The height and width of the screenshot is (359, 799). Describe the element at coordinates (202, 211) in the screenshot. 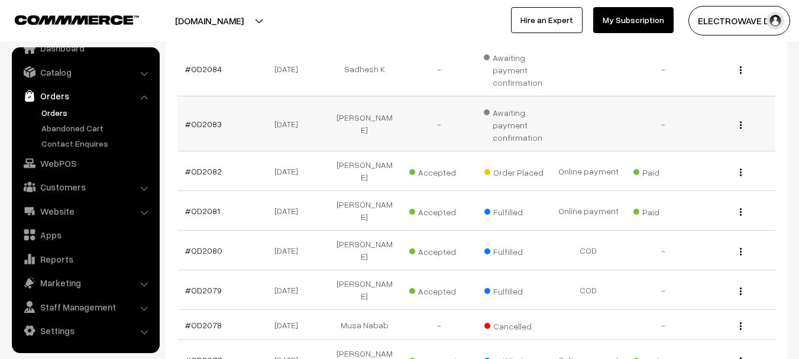

I see `a: #OD2081` at that location.